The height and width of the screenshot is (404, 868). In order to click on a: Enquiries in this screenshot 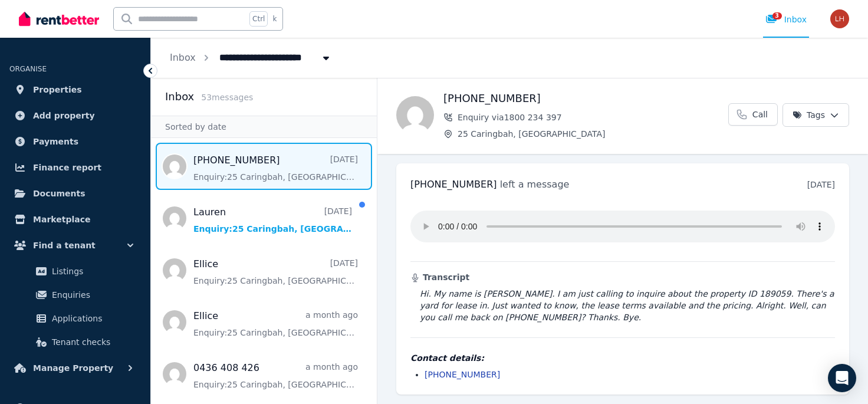, I will do `click(75, 295)`.